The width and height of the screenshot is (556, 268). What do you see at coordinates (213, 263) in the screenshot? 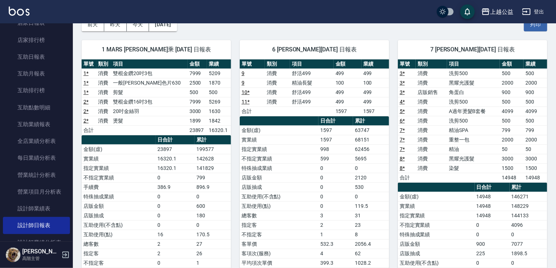
I see `td: 1` at bounding box center [213, 263].